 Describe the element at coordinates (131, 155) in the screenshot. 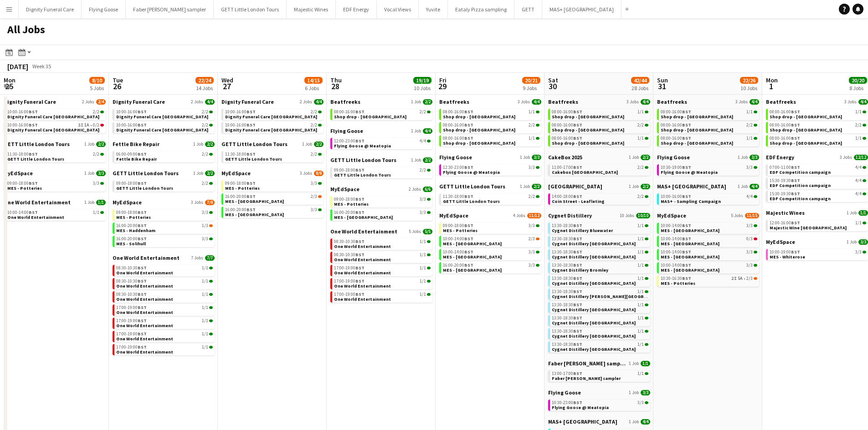

I see `span: 06:00-09:00` at that location.